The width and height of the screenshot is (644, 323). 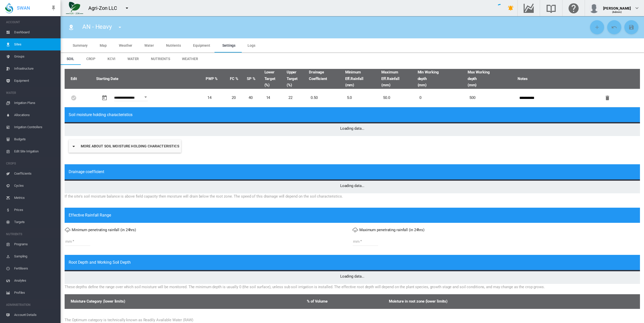 What do you see at coordinates (31, 234) in the screenshot?
I see `span: NUTRIENTS` at bounding box center [31, 234].